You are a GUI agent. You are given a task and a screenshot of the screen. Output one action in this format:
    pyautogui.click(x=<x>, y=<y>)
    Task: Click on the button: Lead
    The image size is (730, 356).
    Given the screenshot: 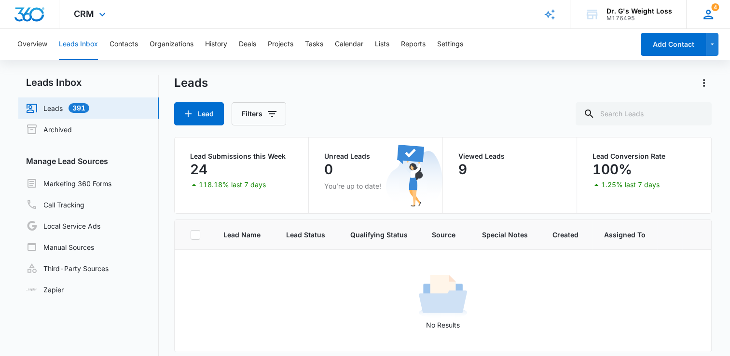 What is the action you would take?
    pyautogui.click(x=199, y=114)
    